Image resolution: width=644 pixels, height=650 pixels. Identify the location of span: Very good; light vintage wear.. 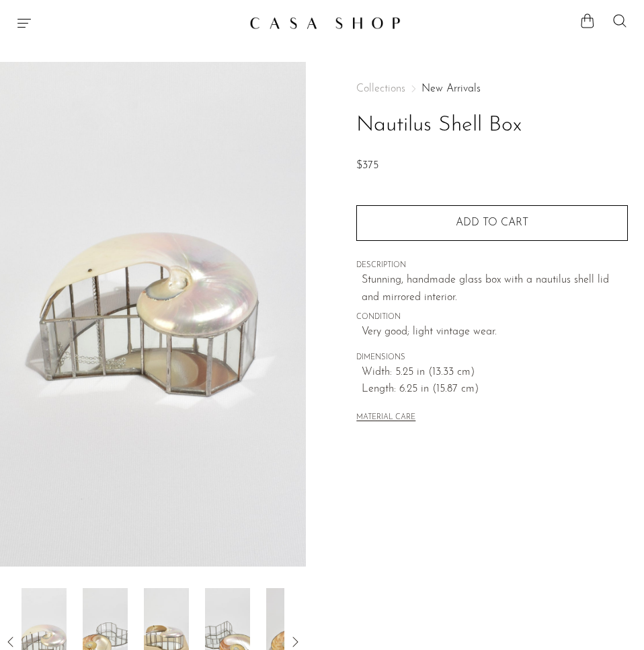
(494, 332).